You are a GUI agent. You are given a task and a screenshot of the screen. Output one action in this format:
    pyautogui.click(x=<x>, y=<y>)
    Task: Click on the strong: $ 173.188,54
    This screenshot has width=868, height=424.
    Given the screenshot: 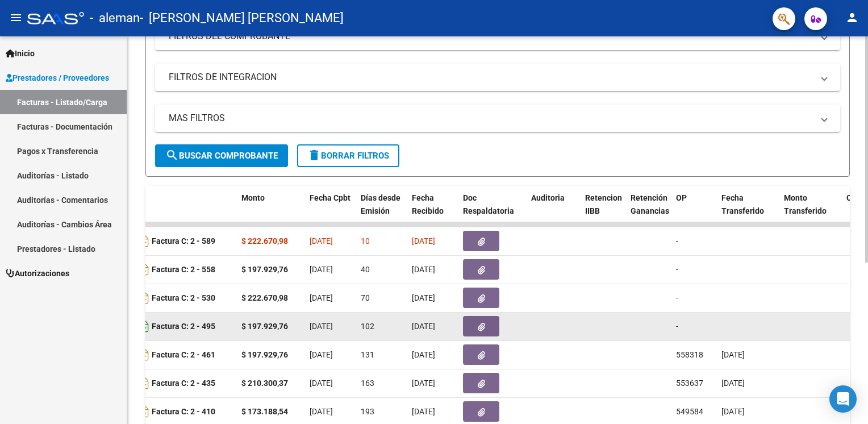 What is the action you would take?
    pyautogui.click(x=265, y=412)
    